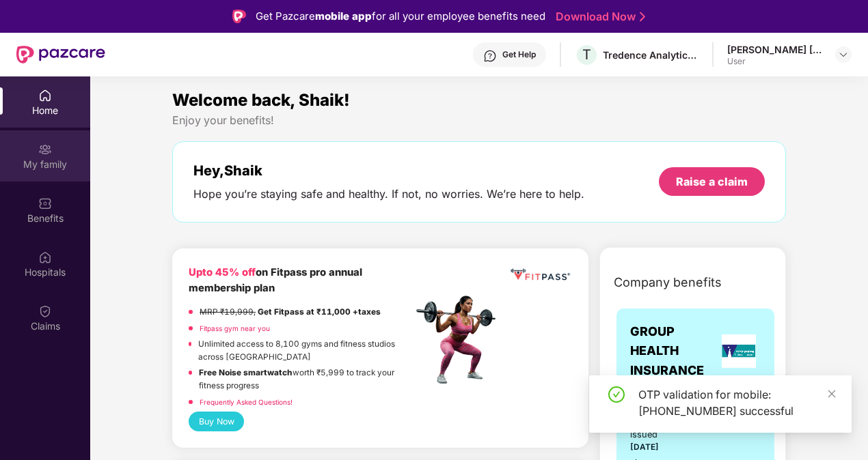  I want to click on img: Stroke, so click(642, 17).